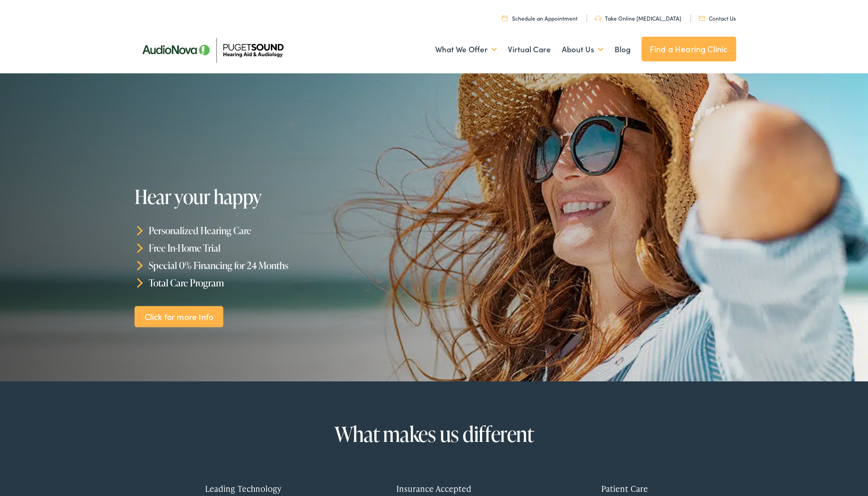 Image resolution: width=868 pixels, height=496 pixels. I want to click on a: What We Offer, so click(466, 50).